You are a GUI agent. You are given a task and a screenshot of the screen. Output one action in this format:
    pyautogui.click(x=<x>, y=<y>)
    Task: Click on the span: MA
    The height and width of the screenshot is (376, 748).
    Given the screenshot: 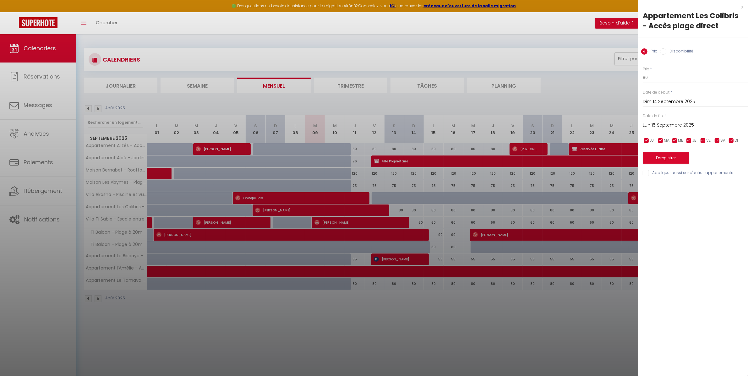 What is the action you would take?
    pyautogui.click(x=666, y=140)
    